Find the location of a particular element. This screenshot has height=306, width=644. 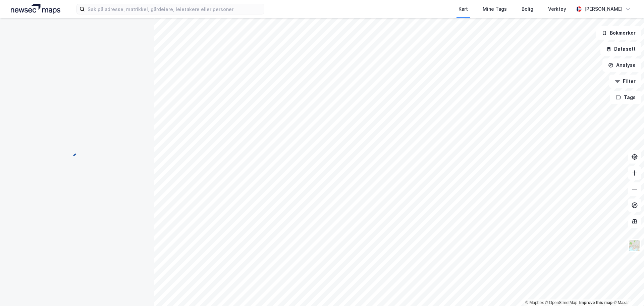

a: Improve this map is located at coordinates (596, 302).